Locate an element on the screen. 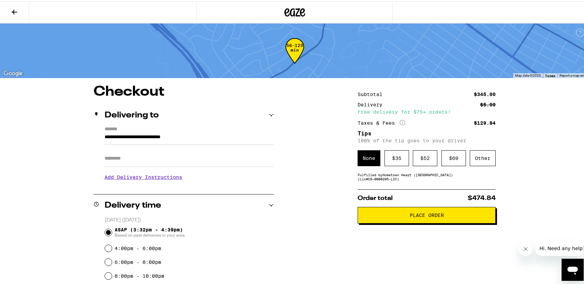  label: 8:00pm - 10:00pm is located at coordinates (139, 274).